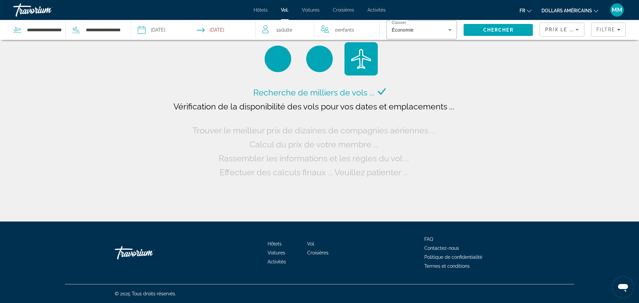 Image resolution: width=639 pixels, height=303 pixels. Describe the element at coordinates (569, 10) in the screenshot. I see `button: Changer de devise` at that location.